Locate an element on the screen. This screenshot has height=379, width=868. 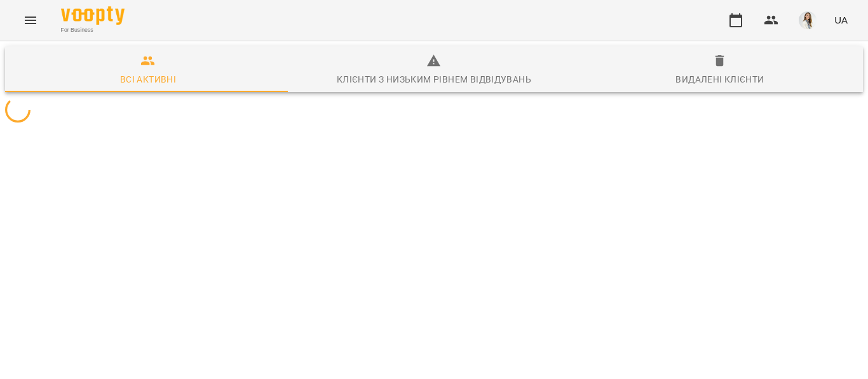
img: Voopty Logo is located at coordinates (93, 15).